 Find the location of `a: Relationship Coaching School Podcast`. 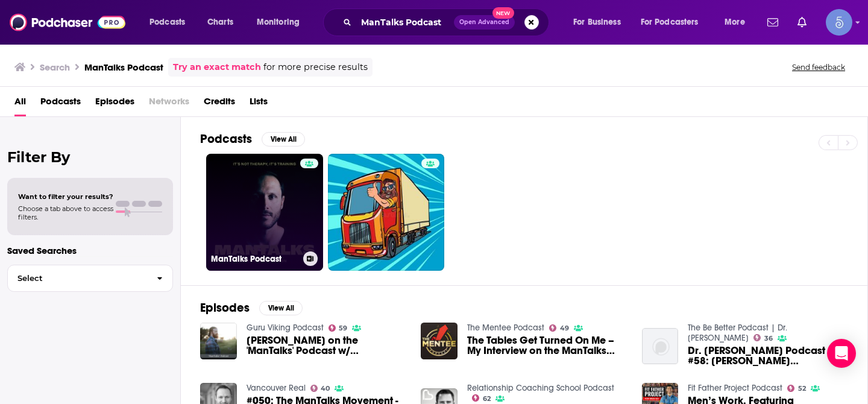

a: Relationship Coaching School Podcast is located at coordinates (541, 388).